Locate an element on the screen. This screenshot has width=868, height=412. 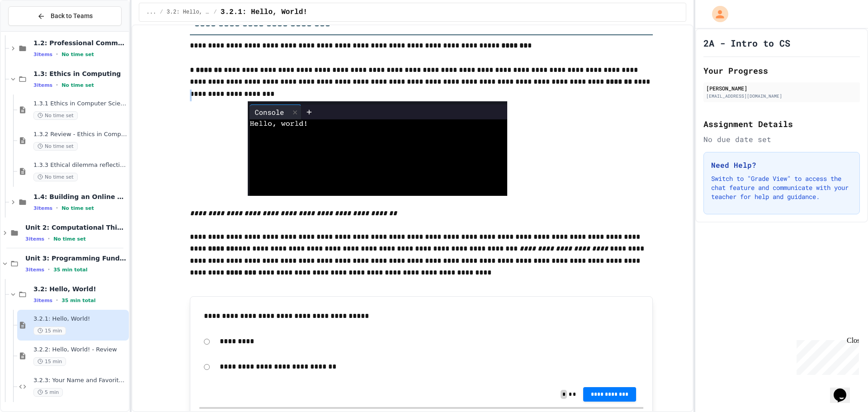
span: 1.3: Ethics in Computing is located at coordinates (80, 74).